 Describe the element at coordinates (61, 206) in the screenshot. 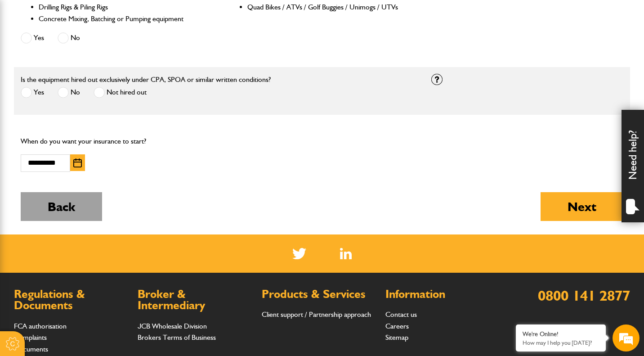

I see `button: Back` at that location.